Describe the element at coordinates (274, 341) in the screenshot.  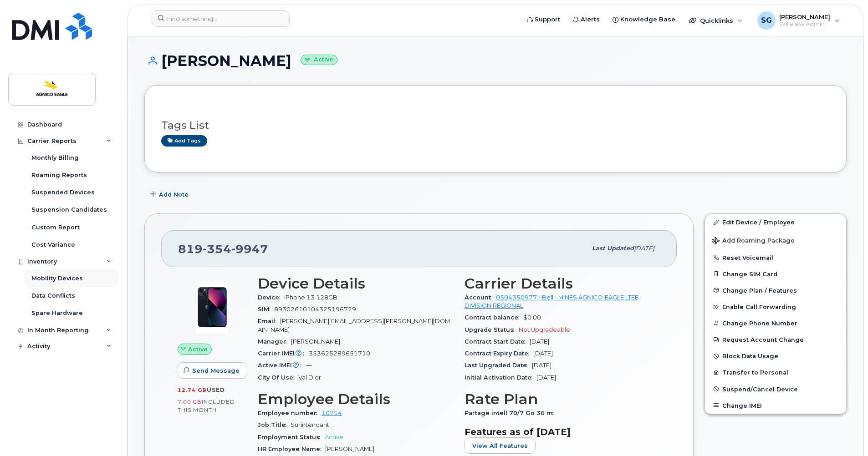
I see `span: Manager` at that location.